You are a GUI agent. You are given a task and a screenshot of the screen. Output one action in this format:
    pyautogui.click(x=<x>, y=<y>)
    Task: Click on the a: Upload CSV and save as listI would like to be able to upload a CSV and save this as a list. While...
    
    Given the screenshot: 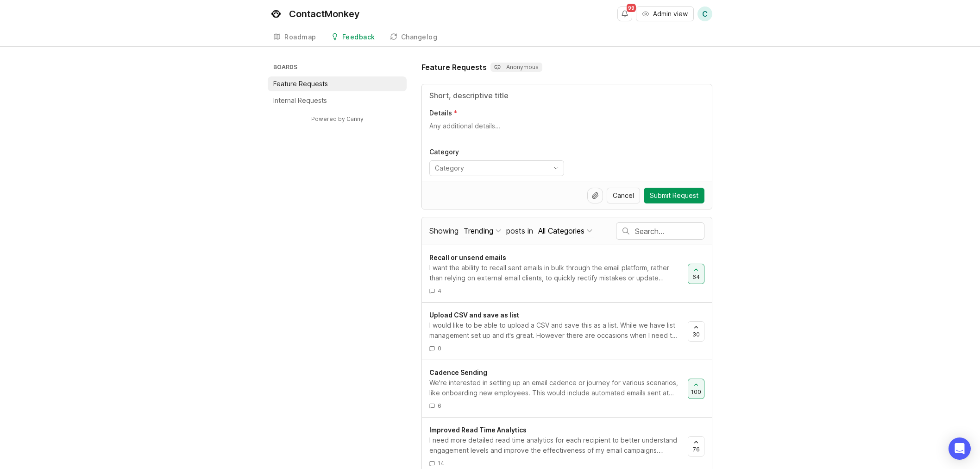 What is the action you would take?
    pyautogui.click(x=558, y=331)
    